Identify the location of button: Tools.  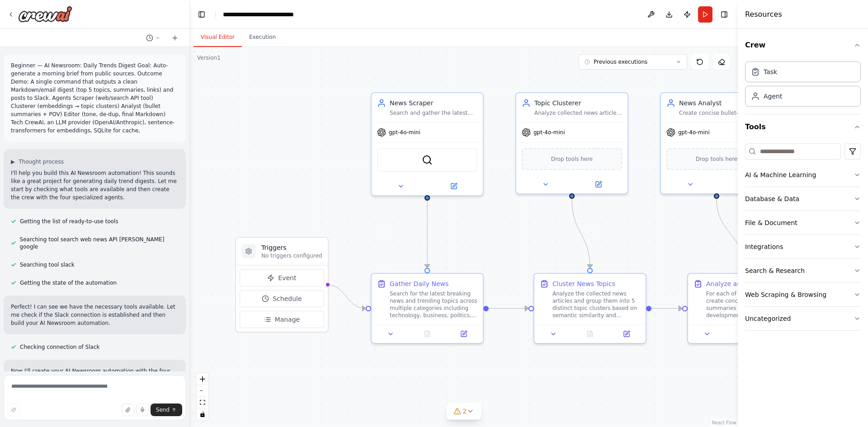
(803, 127).